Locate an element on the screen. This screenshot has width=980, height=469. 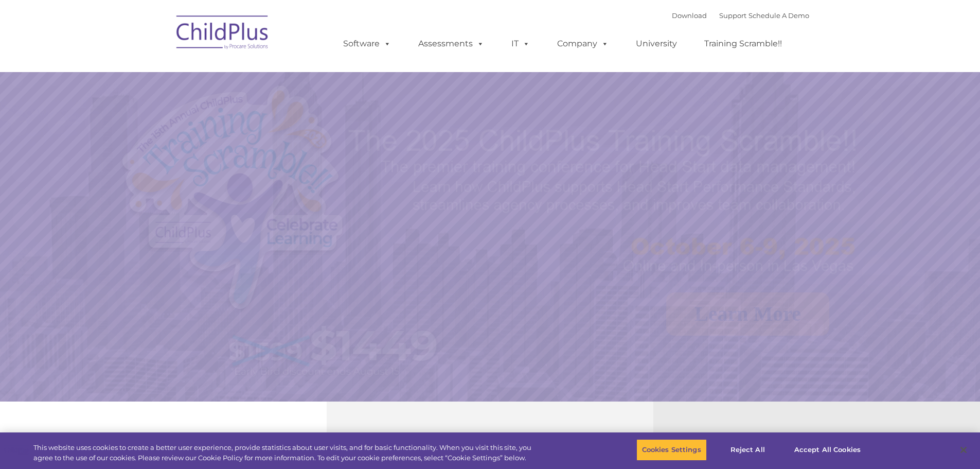
a: University is located at coordinates (656, 44).